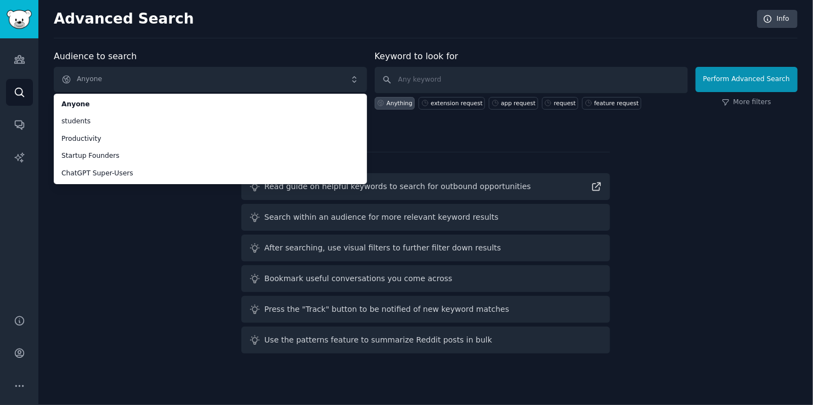  Describe the element at coordinates (746, 80) in the screenshot. I see `button: Perform Advanced Search` at that location.